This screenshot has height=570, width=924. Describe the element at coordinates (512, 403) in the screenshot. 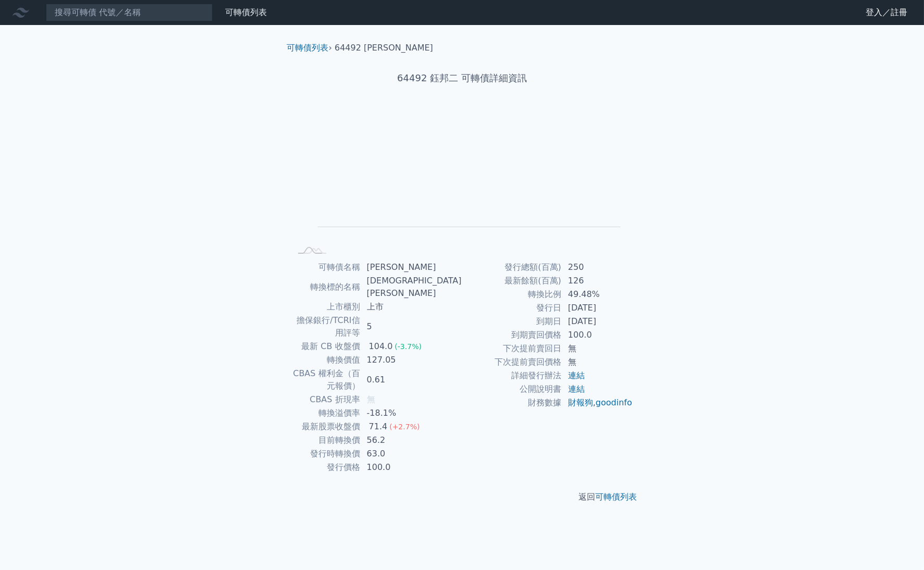

I see `td: 財務數據` at that location.